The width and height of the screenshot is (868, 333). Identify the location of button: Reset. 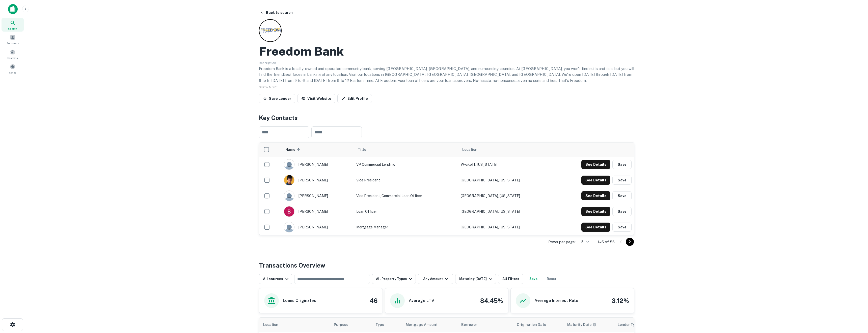
(552, 279).